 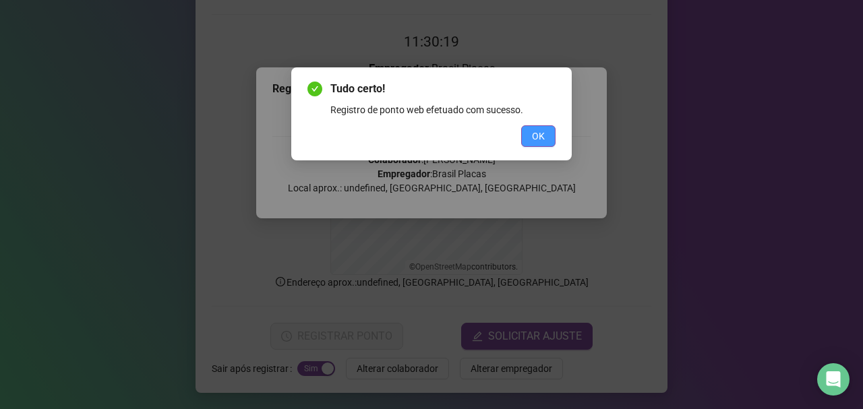 I want to click on button: OK, so click(x=538, y=136).